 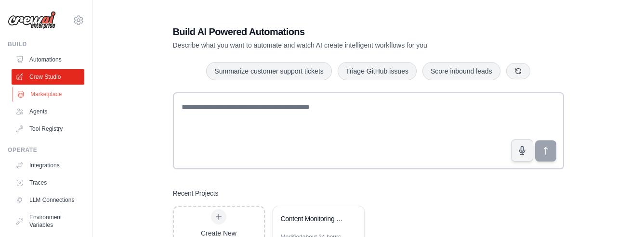 I want to click on p: Describe what you want to automate and watch AI create intelligent workflows for you, so click(x=335, y=45).